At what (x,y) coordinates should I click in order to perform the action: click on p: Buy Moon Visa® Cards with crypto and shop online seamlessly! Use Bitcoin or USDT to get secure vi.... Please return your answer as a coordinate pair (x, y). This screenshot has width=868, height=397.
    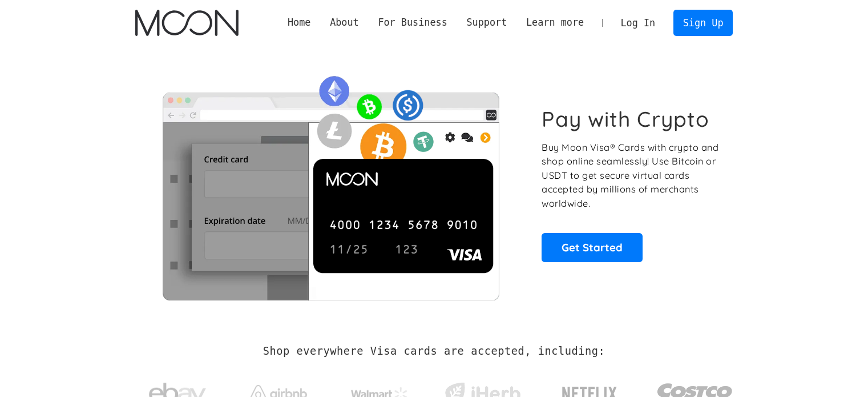
    Looking at the image, I should click on (631, 176).